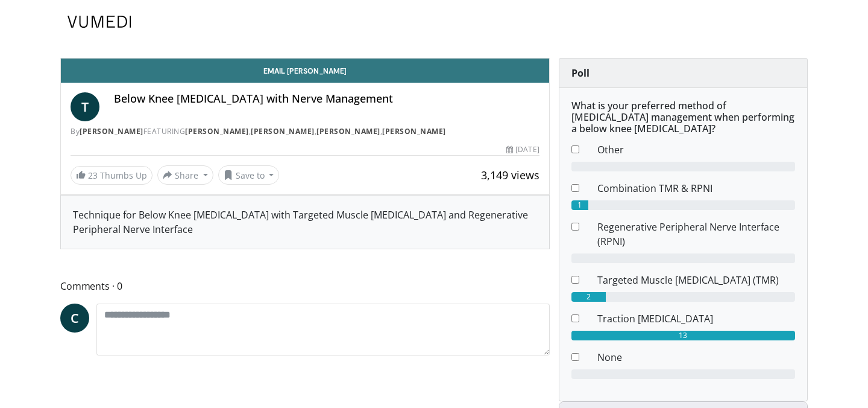 This screenshot has width=868, height=408. Describe the element at coordinates (185, 175) in the screenshot. I see `button: Share` at that location.